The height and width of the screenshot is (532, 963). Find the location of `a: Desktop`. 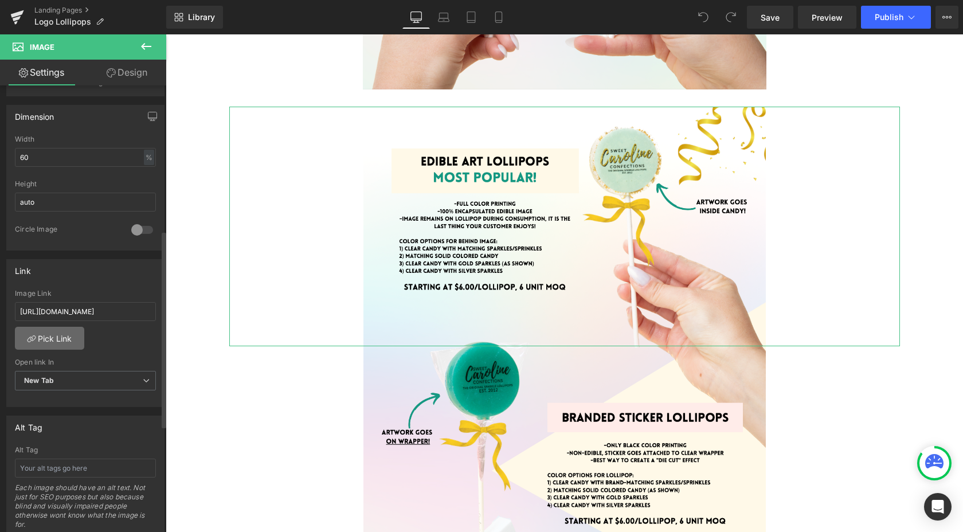

a: Desktop is located at coordinates (416, 17).